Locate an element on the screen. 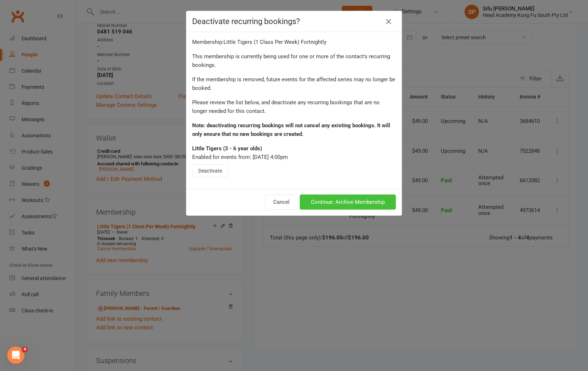 The image size is (588, 371). button: Continue: Archive Membership is located at coordinates (348, 202).